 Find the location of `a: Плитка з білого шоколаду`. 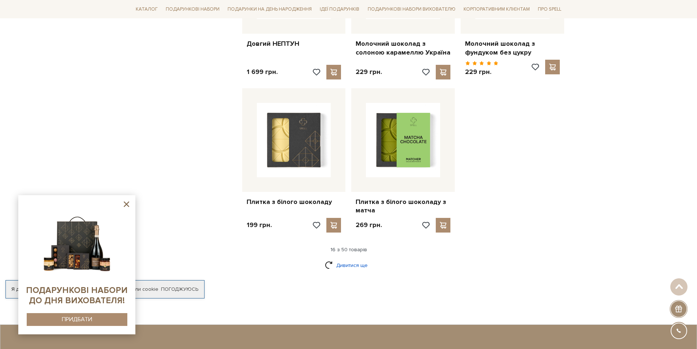

a: Плитка з білого шоколаду is located at coordinates (294, 202).